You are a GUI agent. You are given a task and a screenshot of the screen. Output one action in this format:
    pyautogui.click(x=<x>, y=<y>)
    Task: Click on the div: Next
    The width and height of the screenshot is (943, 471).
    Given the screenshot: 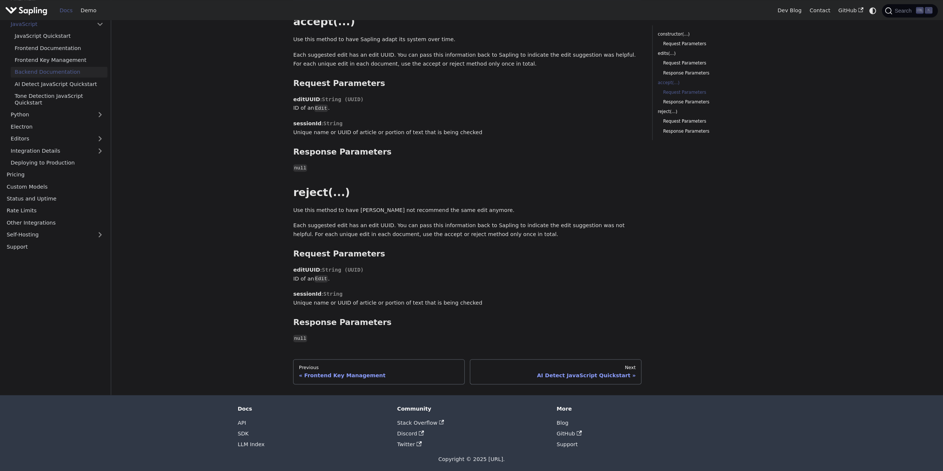 What is the action you would take?
    pyautogui.click(x=556, y=368)
    